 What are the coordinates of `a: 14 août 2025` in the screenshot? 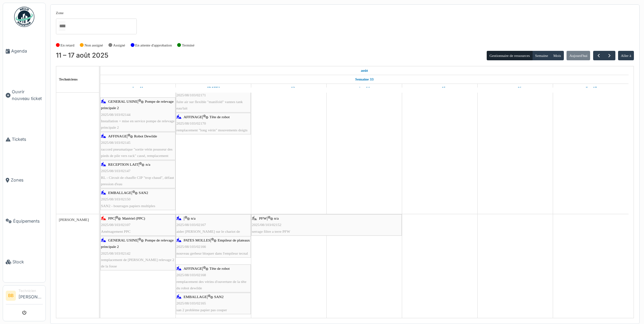 It's located at (364, 88).